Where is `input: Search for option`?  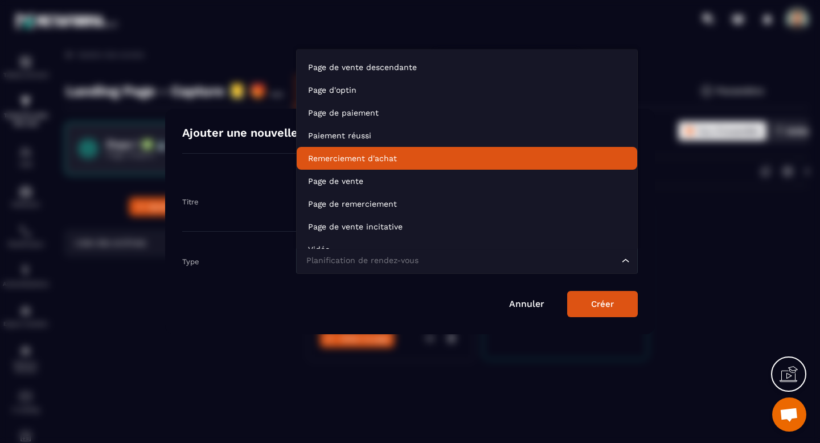
input: Search for option is located at coordinates (461, 261).